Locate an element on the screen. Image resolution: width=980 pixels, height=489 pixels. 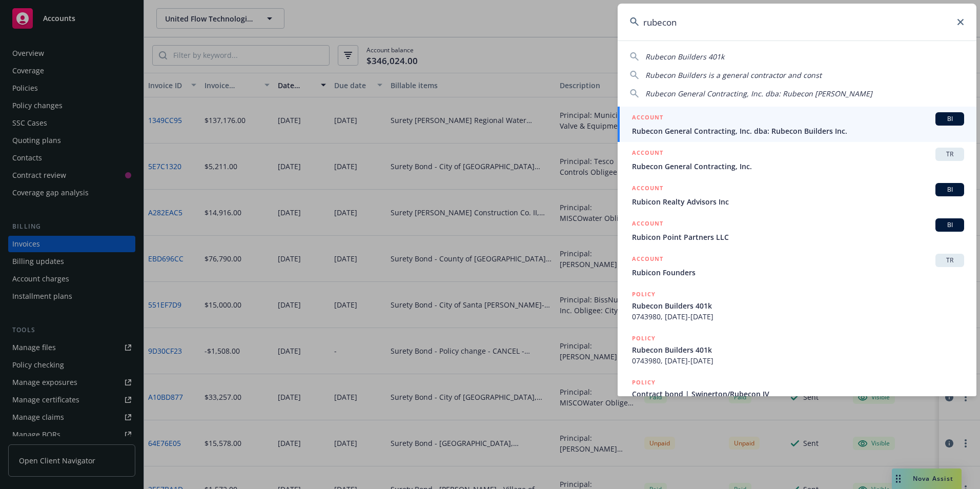
span: Rubicon Point Partners LLC is located at coordinates (798, 237).